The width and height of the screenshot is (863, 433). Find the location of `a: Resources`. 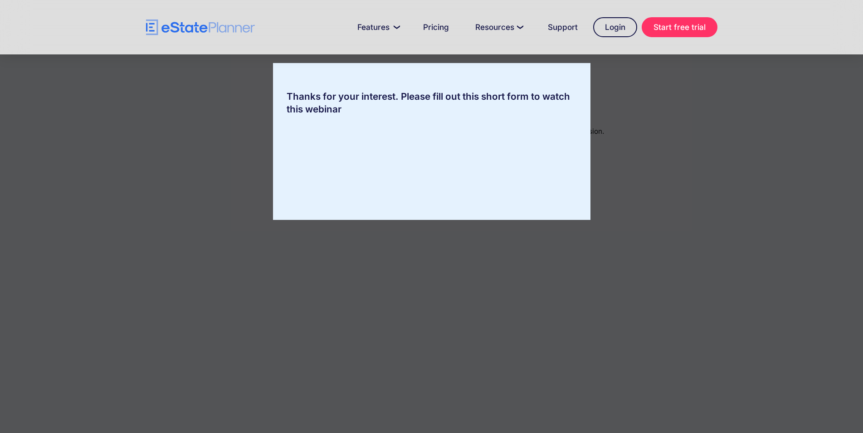

a: Resources is located at coordinates (499, 27).